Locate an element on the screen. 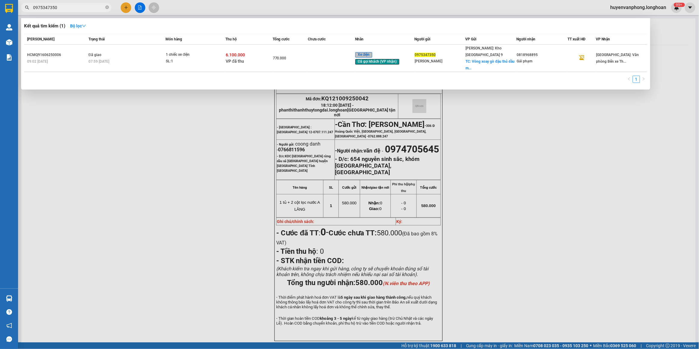 Image resolution: width=699 pixels, height=349 pixels. span: notification is located at coordinates (9, 325).